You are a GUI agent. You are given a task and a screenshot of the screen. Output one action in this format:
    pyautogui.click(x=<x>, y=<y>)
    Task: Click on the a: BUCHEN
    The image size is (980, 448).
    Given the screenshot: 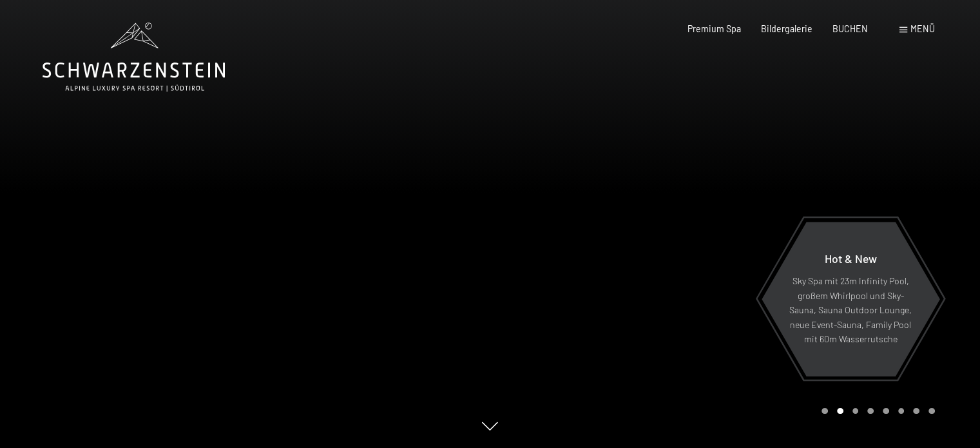 What is the action you would take?
    pyautogui.click(x=850, y=29)
    